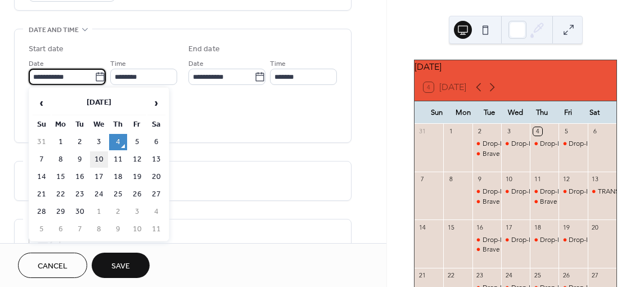 This screenshot has height=287, width=644. Describe the element at coordinates (99, 124) in the screenshot. I see `th: We` at that location.